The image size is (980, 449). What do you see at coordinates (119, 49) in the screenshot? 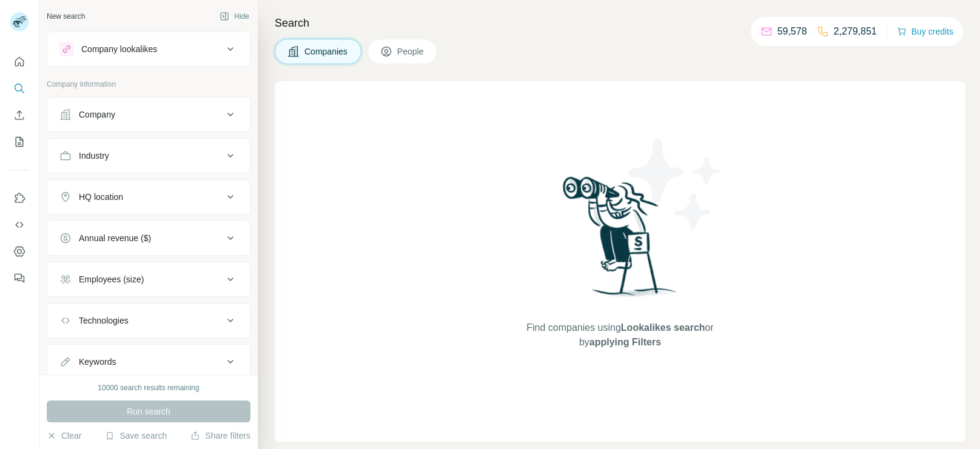
I see `div: Company lookalikes` at bounding box center [119, 49].